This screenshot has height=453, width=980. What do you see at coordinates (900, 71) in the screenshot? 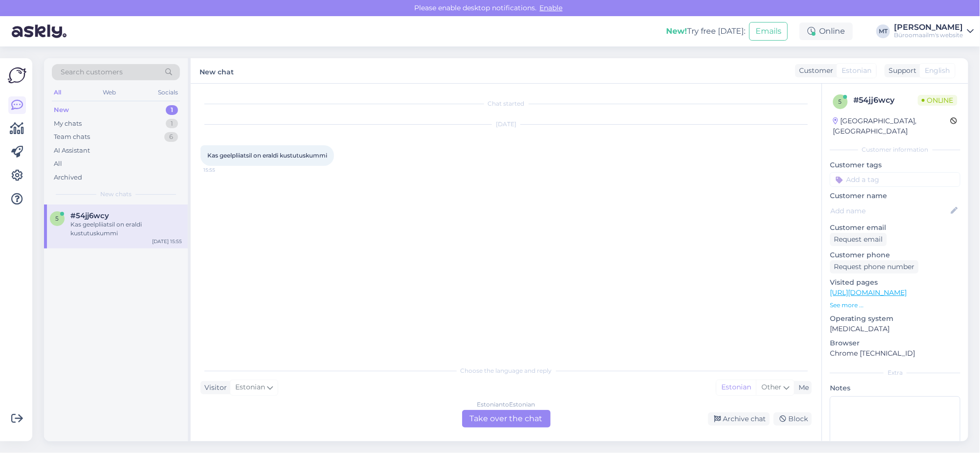
I see `div: Support` at bounding box center [900, 71].